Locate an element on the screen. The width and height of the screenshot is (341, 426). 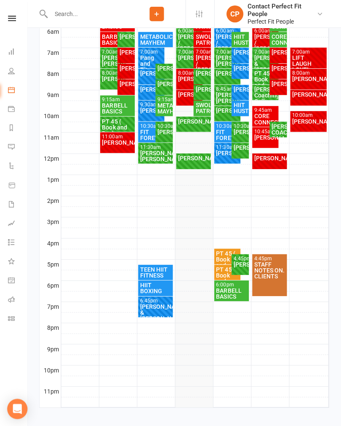
div: CP is located at coordinates (236, 14).